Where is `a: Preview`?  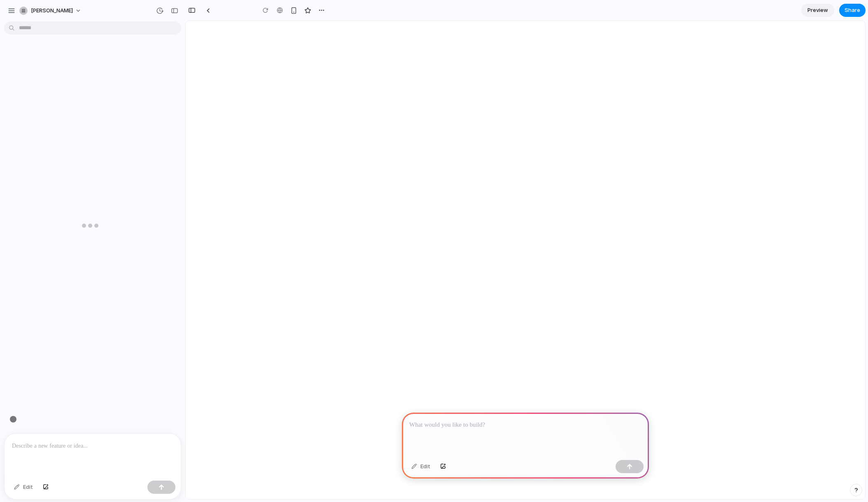 a: Preview is located at coordinates (818, 11).